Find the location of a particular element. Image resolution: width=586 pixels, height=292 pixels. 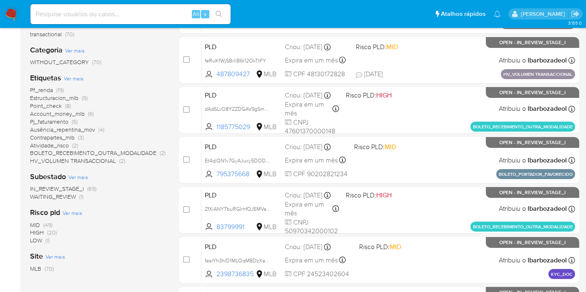

span: 3.155.0 is located at coordinates (575, 23).